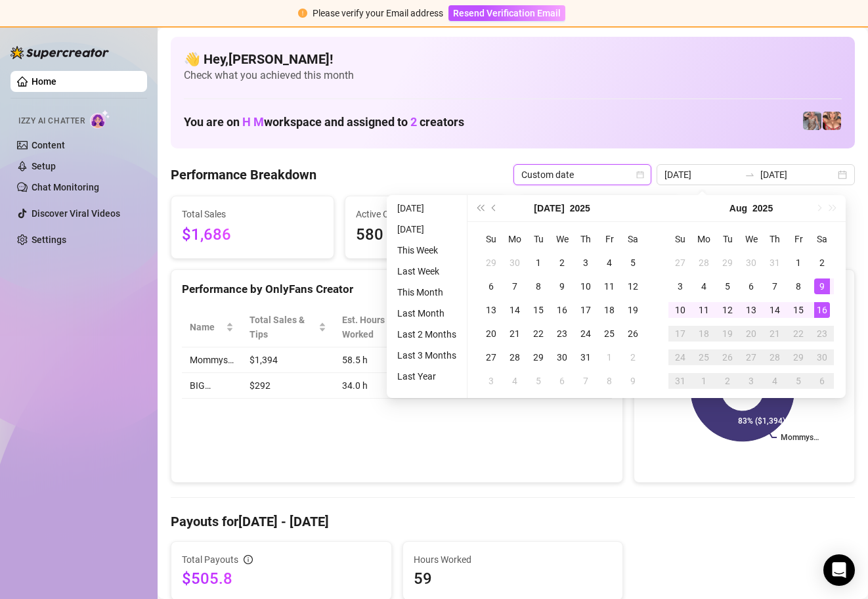 The image size is (868, 599). Describe the element at coordinates (513, 76) in the screenshot. I see `span: Check what you achieved this month` at that location.